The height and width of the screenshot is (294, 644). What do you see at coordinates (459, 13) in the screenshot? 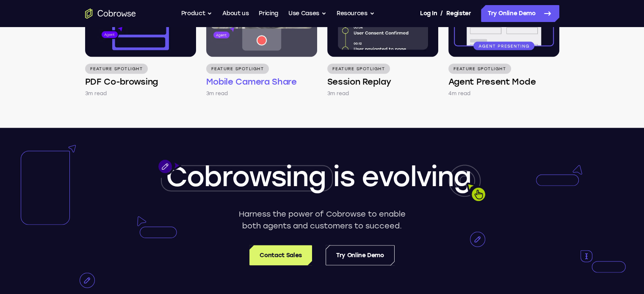
I see `a: Register` at bounding box center [459, 13].